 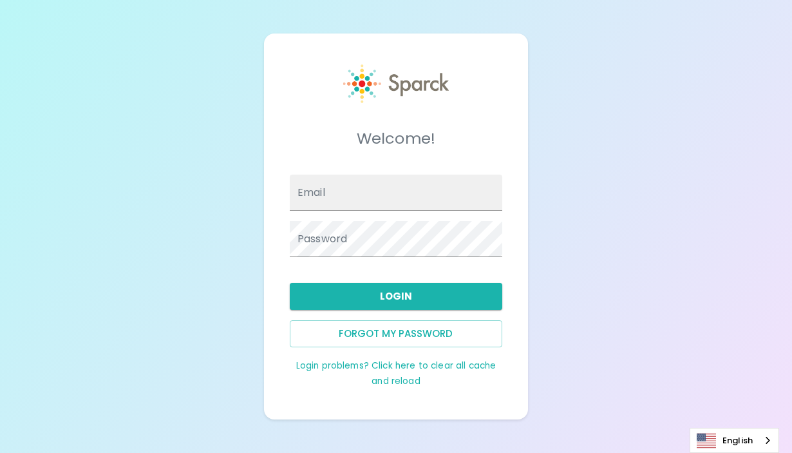 I want to click on a: Login problems? Click here to clear all cache and reload, so click(x=396, y=373).